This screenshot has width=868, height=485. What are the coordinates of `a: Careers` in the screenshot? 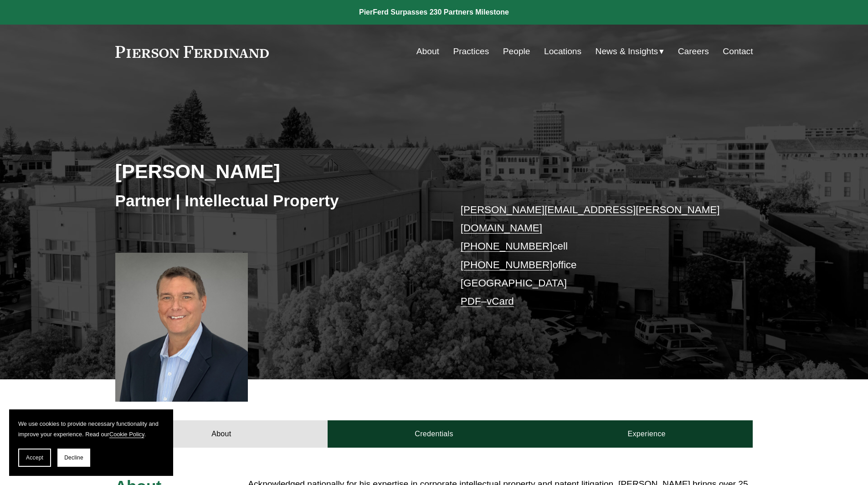 It's located at (694, 51).